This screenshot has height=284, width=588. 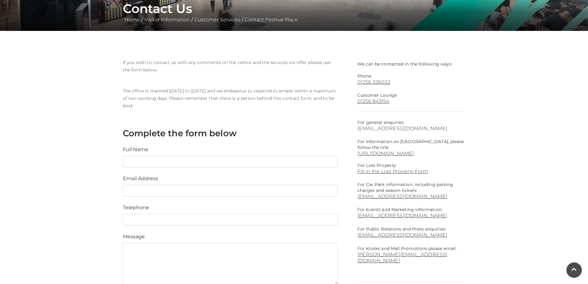 I want to click on p: For general enquiries:, so click(x=412, y=125).